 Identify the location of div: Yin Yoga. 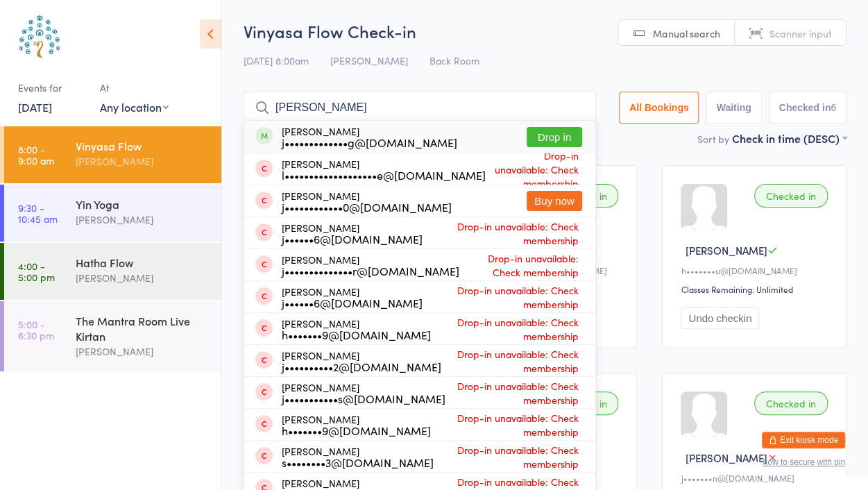
(142, 204).